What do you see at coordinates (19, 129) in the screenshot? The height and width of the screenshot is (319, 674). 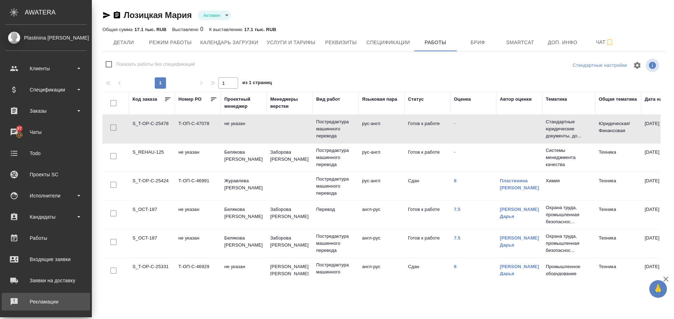 I see `span: 97` at bounding box center [19, 129].